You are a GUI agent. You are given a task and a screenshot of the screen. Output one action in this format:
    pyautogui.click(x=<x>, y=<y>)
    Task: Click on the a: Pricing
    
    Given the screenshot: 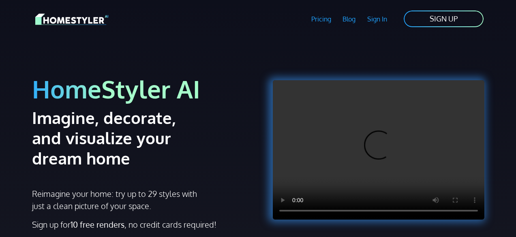 What is the action you would take?
    pyautogui.click(x=321, y=19)
    